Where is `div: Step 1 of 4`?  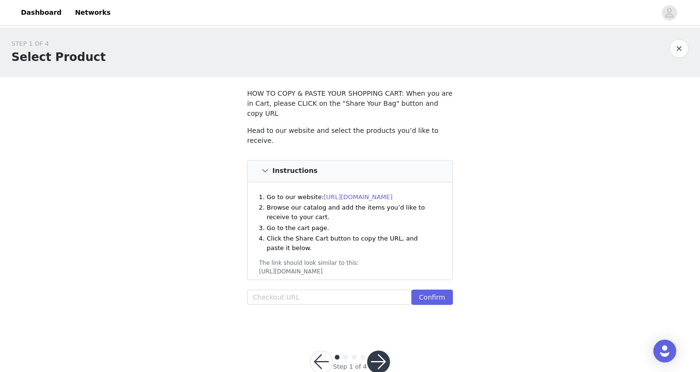 div: Step 1 of 4 is located at coordinates (350, 367).